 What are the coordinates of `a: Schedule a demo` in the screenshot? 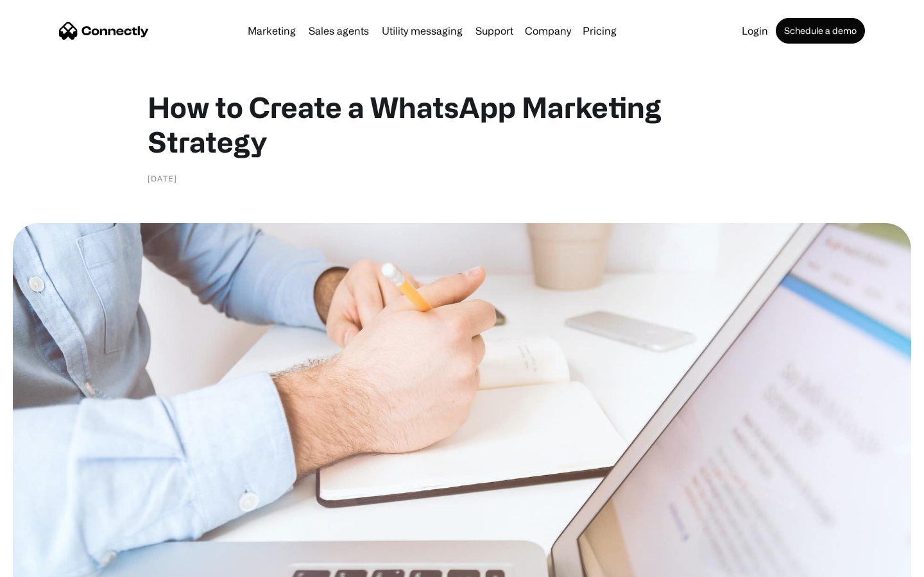 It's located at (820, 31).